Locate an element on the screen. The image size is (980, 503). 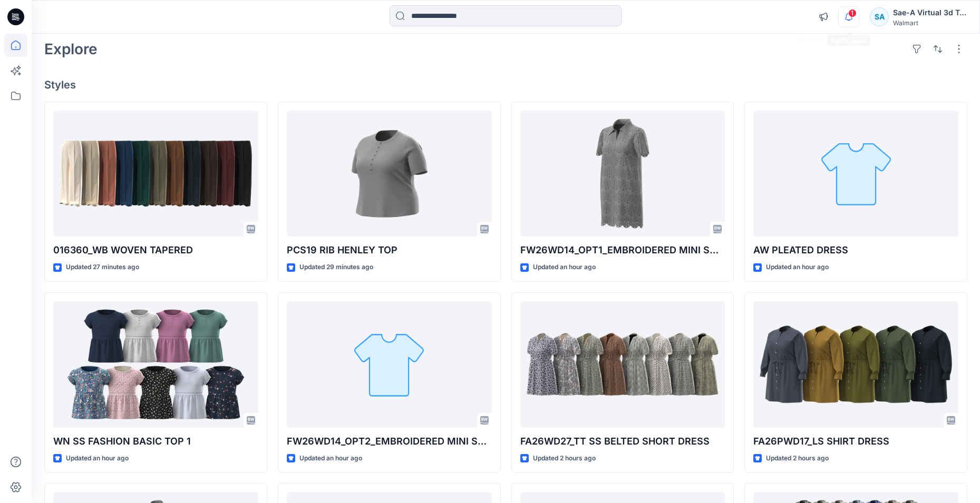
p: Updated 27 minutes ago is located at coordinates (102, 267).